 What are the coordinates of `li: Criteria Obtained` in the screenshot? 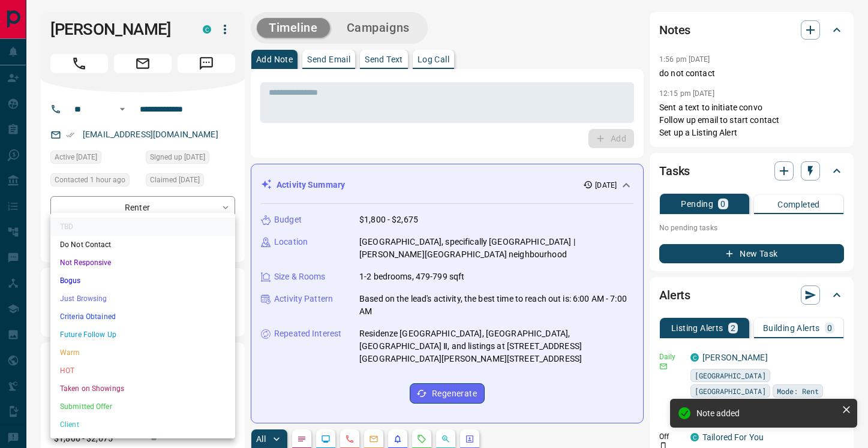 It's located at (142, 317).